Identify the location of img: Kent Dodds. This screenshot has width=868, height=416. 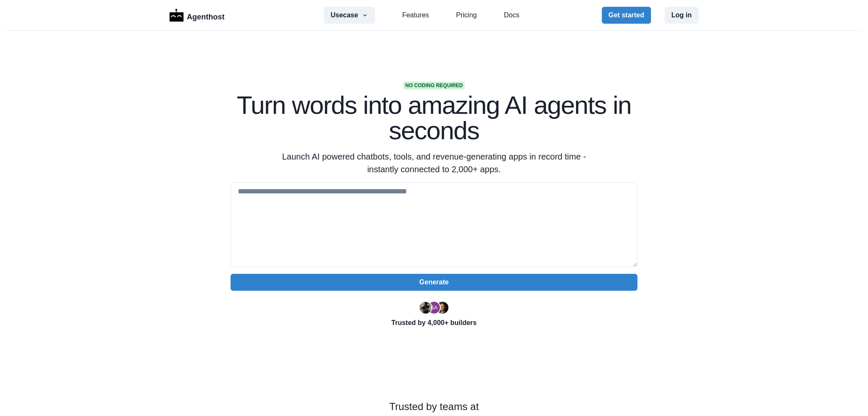
(443, 308).